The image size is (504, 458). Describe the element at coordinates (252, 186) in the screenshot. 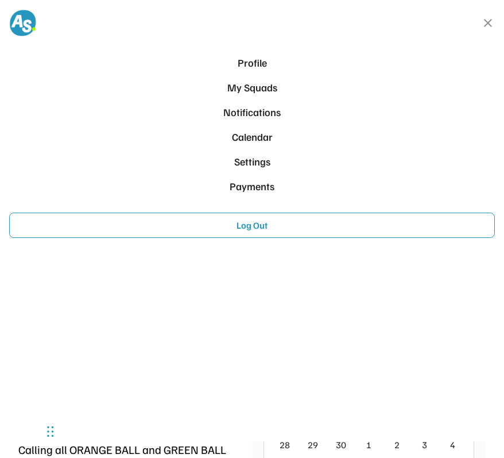

I see `div: Payments` at that location.